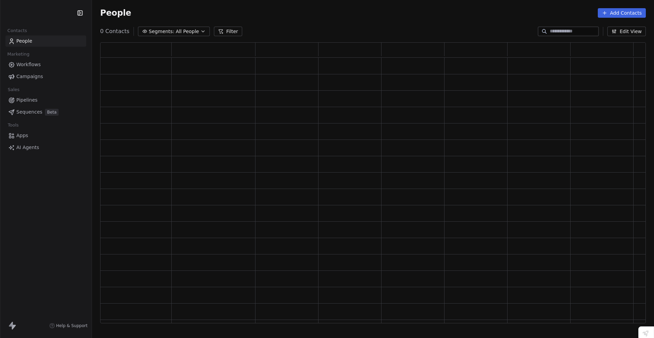 Image resolution: width=654 pixels, height=338 pixels. What do you see at coordinates (46, 100) in the screenshot?
I see `a: Pipelines` at bounding box center [46, 100].